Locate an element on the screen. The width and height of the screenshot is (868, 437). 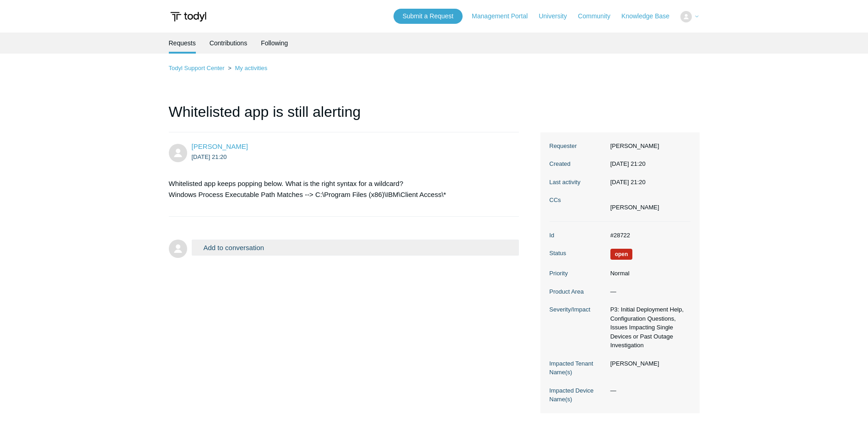
a: Todyl Support Center is located at coordinates (197, 68).